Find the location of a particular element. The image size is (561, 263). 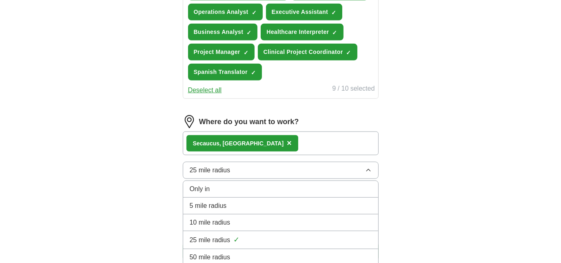

strong: Secaucu is located at coordinates (205, 143).